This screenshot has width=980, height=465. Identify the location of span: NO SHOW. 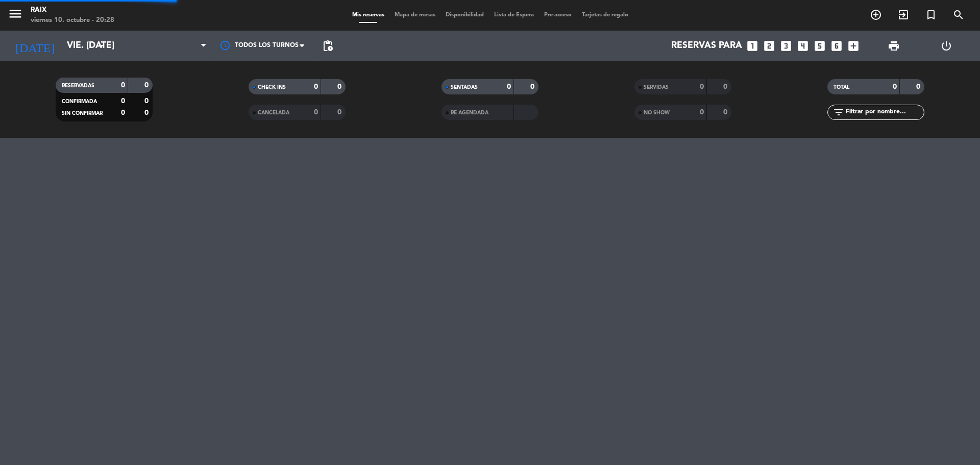
(656, 113).